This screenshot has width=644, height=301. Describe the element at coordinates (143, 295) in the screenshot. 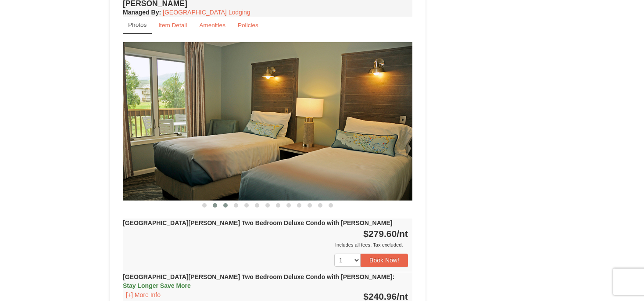

I see `button: [+] More Info` at that location.